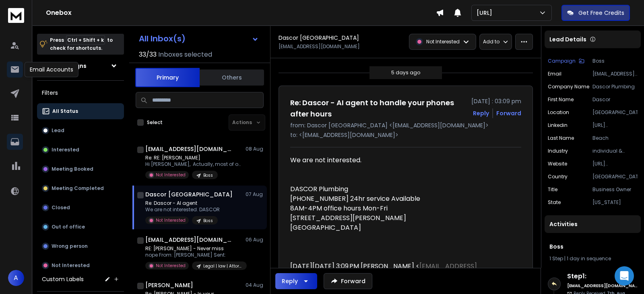 The height and width of the screenshot is (294, 644). I want to click on p: industry, so click(558, 152).